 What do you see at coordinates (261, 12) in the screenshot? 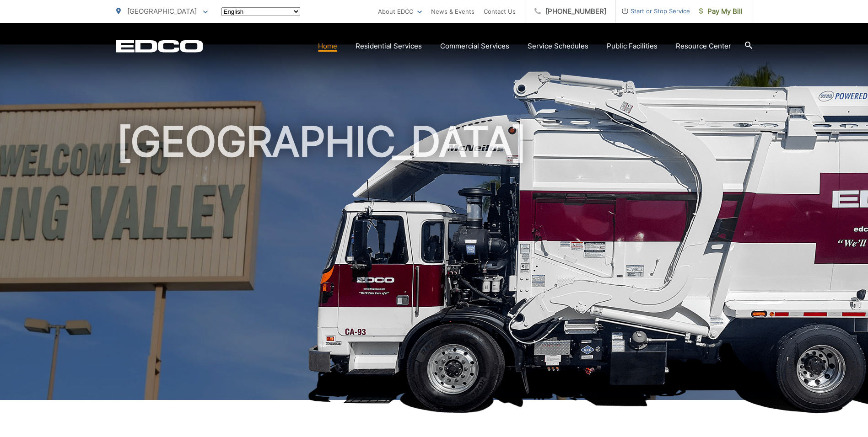
I see `select: Select a language` at bounding box center [261, 12].